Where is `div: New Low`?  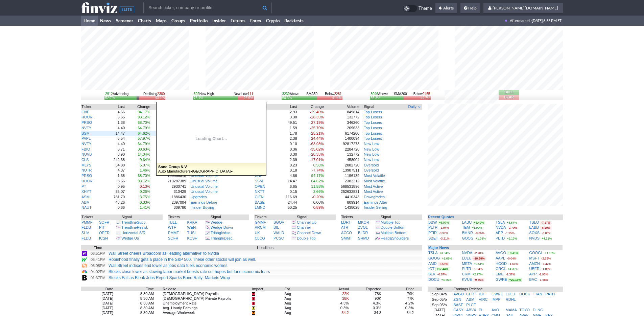 div: New Low is located at coordinates (244, 94).